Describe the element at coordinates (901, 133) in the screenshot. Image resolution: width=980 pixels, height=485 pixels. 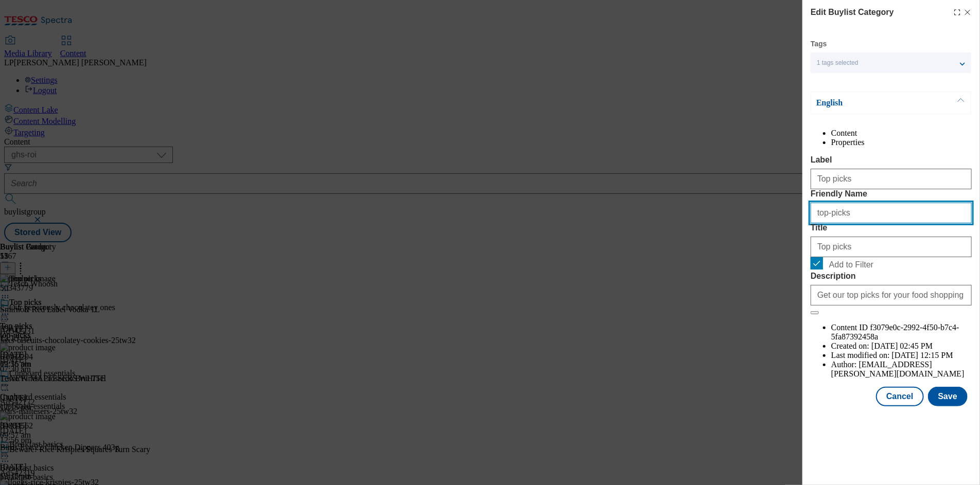
I see `li: Content` at that location.